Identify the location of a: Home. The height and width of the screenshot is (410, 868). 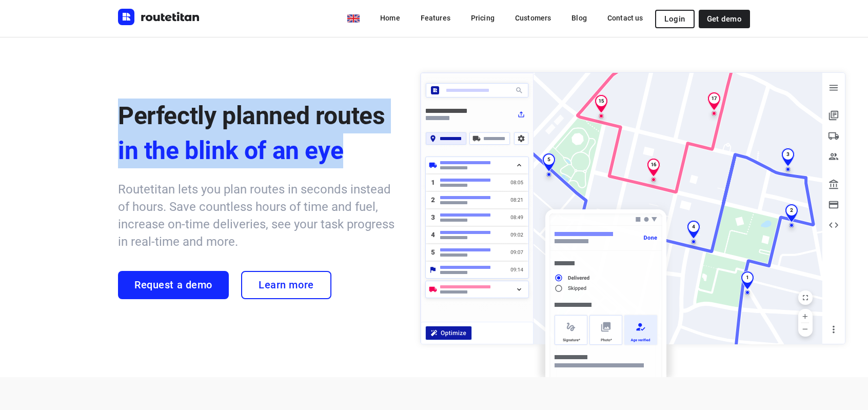
(389, 18).